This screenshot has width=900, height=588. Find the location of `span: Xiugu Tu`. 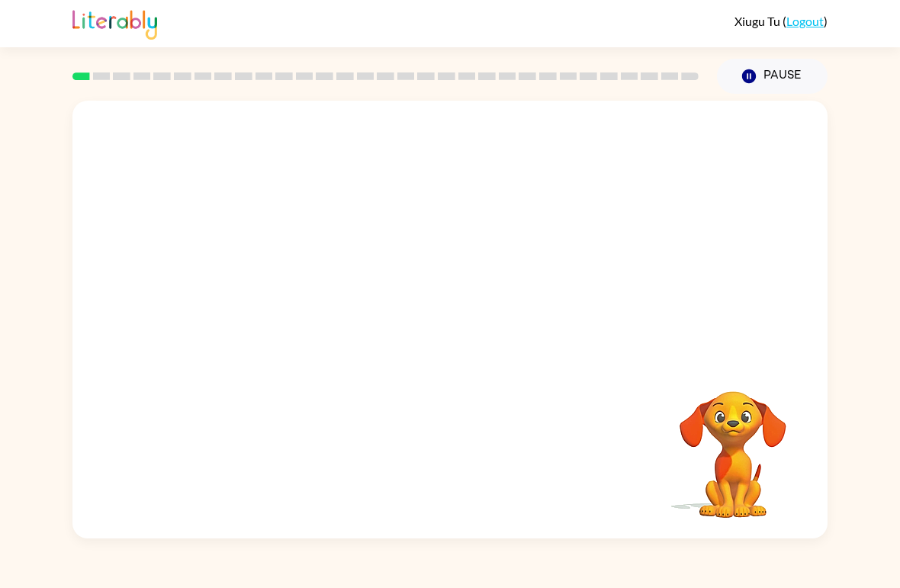

span: Xiugu Tu is located at coordinates (758, 21).